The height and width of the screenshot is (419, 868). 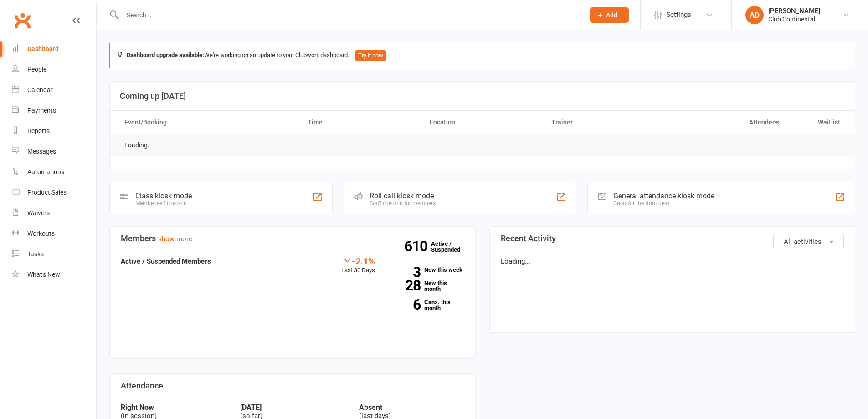 I want to click on strong: Right Now, so click(x=173, y=407).